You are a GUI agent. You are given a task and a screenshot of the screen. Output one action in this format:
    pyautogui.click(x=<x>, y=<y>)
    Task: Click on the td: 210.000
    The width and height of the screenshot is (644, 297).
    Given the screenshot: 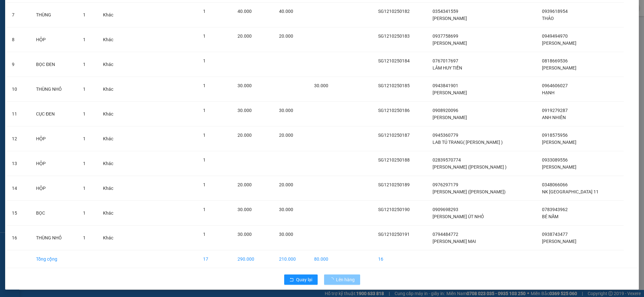 What is the action you would take?
    pyautogui.click(x=292, y=259)
    